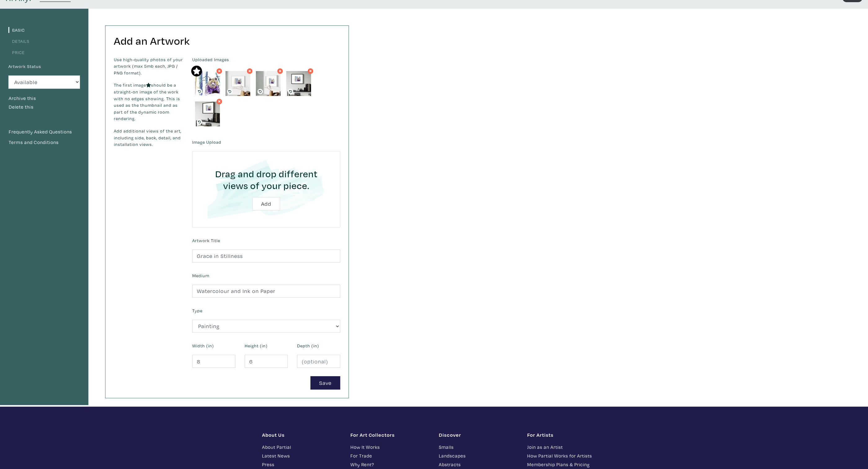 The image size is (868, 469). I want to click on a: Smalls, so click(478, 447).